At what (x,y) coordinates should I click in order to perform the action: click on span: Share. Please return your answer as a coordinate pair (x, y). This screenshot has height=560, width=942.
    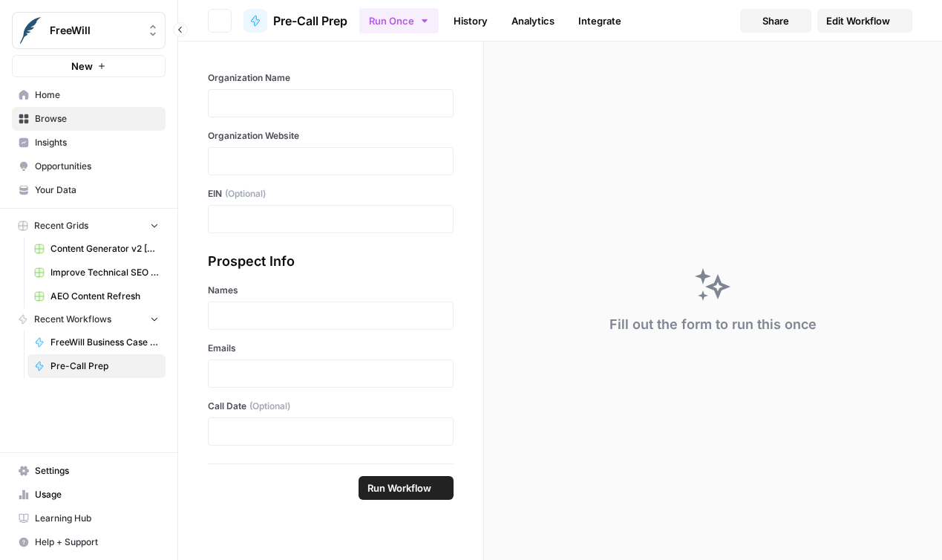
    Looking at the image, I should click on (776, 21).